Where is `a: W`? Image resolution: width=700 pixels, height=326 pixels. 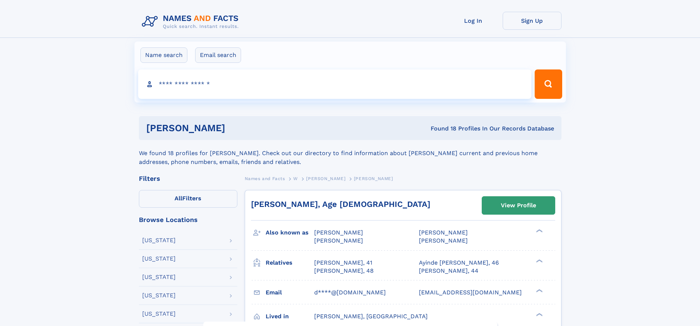 a: W is located at coordinates (295, 178).